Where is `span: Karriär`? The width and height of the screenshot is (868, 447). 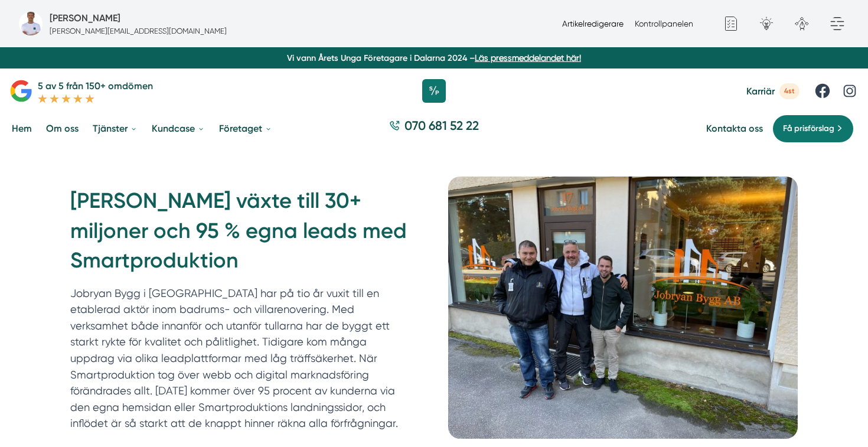 span: Karriär is located at coordinates (760, 91).